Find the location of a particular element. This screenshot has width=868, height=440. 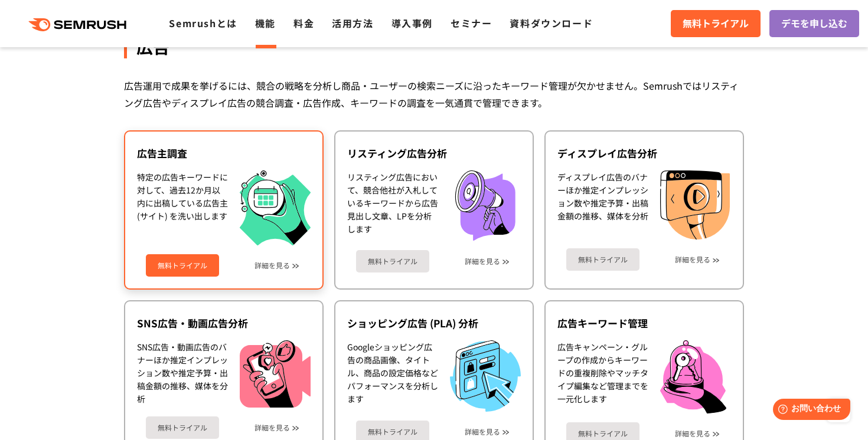

div: リスティング広告において、競合他社が入札しているキーワードから広告見出し文章、LPを分析します is located at coordinates (393, 206).